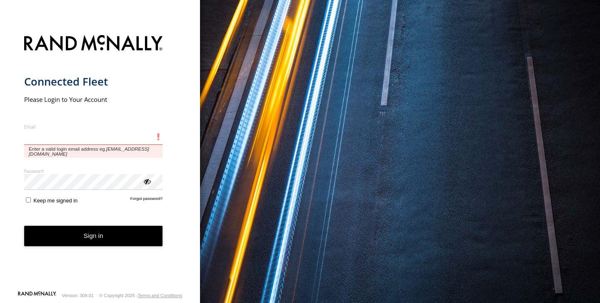 This screenshot has height=303, width=600. I want to click on img: Rand McNally, so click(93, 44).